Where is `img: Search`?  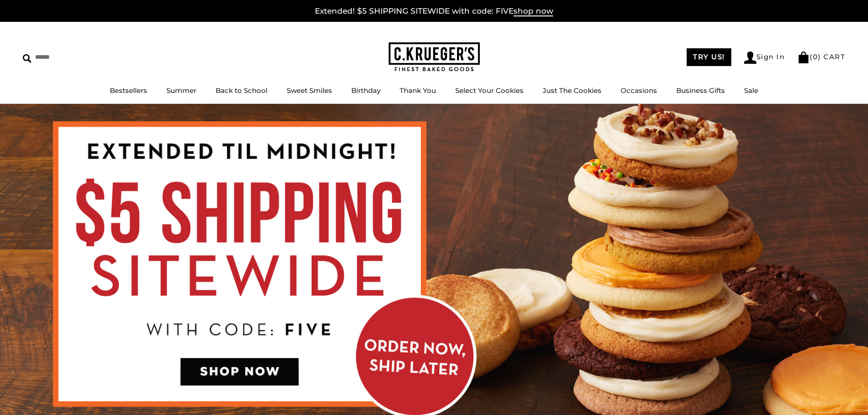 img: Search is located at coordinates (27, 58).